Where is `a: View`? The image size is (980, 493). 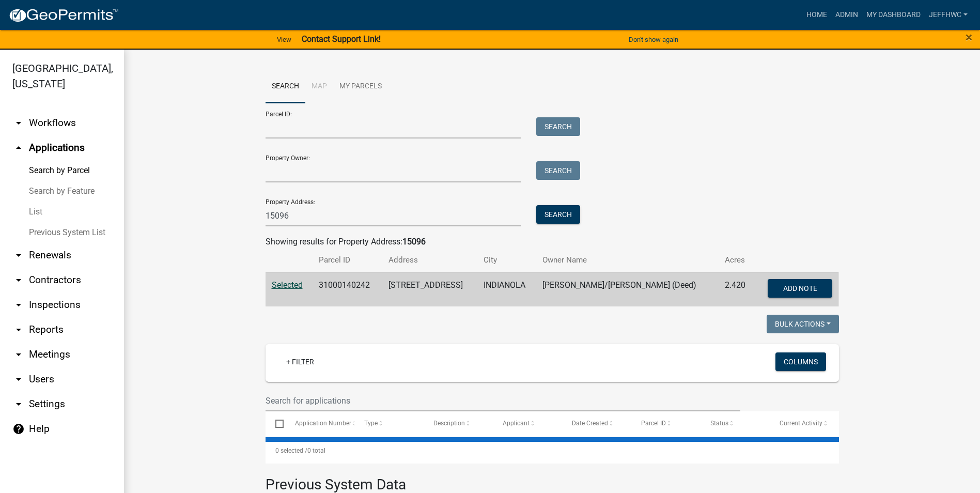 a: View is located at coordinates (284, 39).